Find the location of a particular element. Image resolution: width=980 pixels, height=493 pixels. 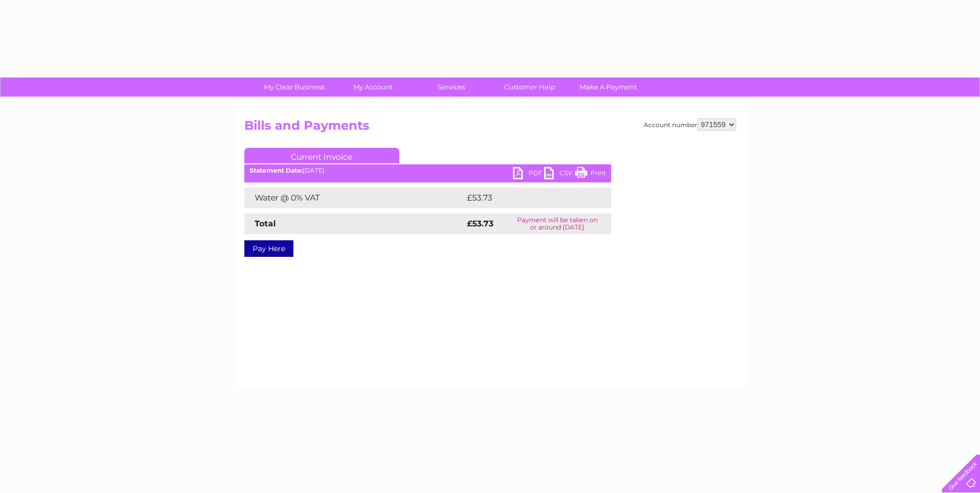

a: Pay Here is located at coordinates (269, 248).